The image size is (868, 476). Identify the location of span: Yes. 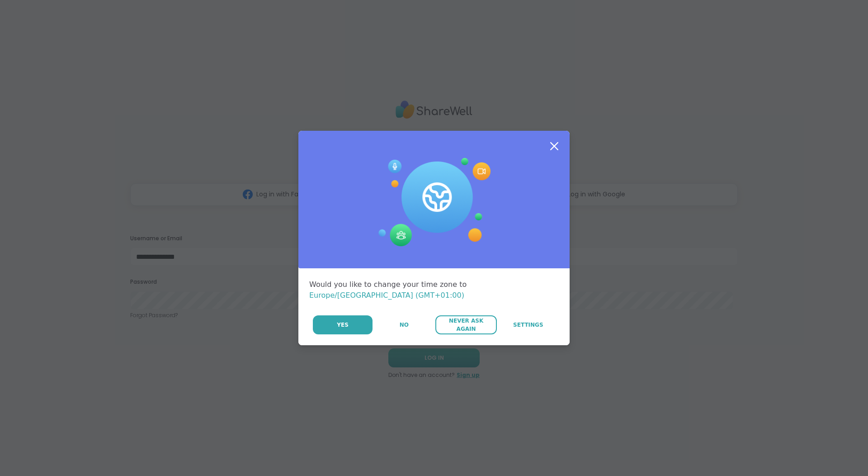
(343, 325).